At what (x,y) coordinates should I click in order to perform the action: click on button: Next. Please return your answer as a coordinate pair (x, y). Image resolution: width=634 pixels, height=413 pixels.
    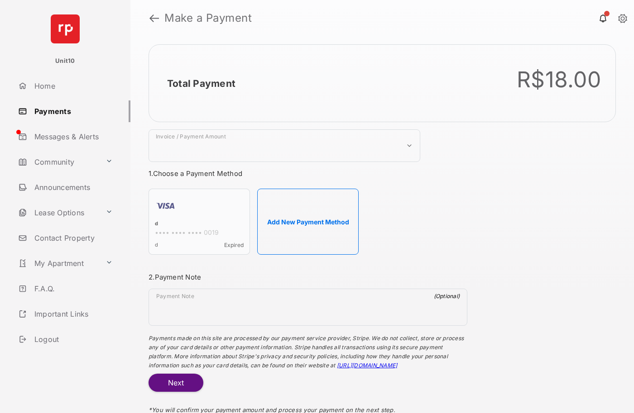
    Looking at the image, I should click on (176, 383).